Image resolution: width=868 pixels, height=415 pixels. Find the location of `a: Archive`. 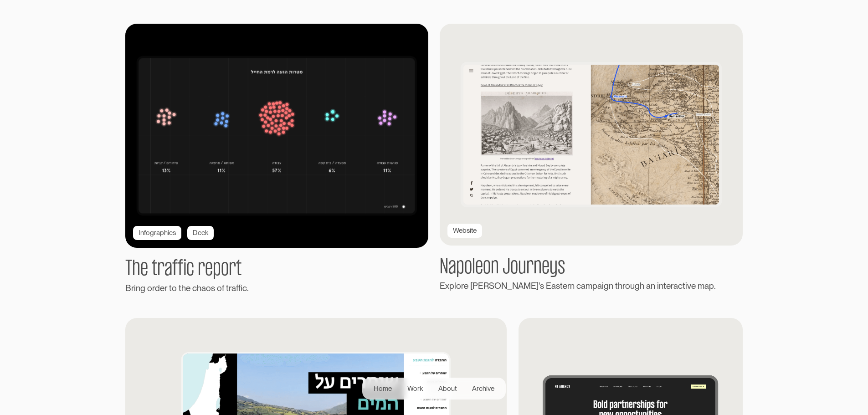

a: Archive is located at coordinates (483, 388).